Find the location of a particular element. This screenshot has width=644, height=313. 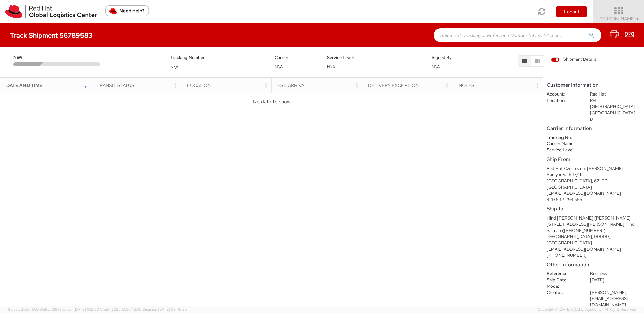

span: Client: 2025.18.0-71d3358 is located at coordinates (143, 309).